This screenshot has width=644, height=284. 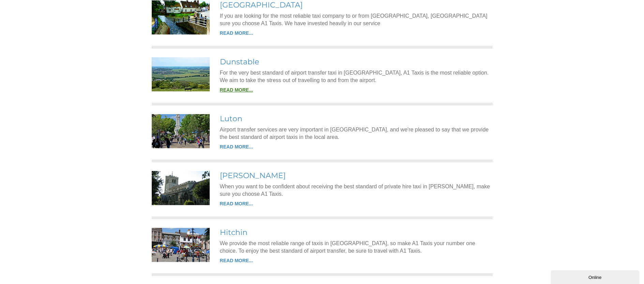 I want to click on img: Wheathampstead, so click(x=181, y=18).